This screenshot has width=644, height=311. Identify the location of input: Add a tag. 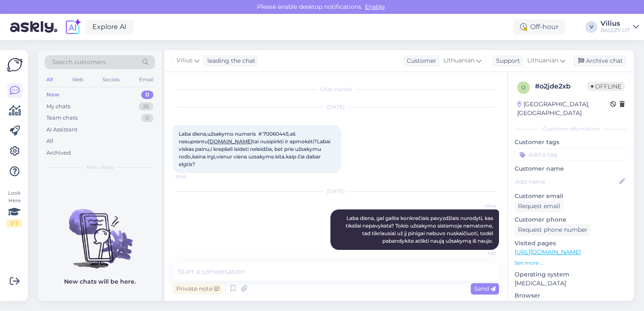
(571, 154).